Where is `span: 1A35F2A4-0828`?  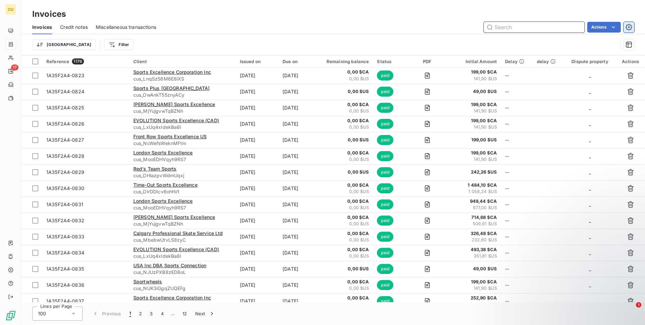 span: 1A35F2A4-0828 is located at coordinates (65, 156).